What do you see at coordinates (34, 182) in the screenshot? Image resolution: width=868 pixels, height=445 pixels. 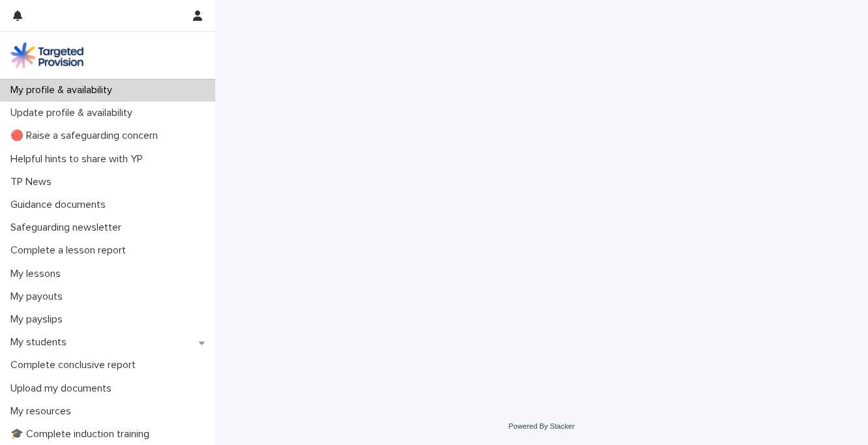 I see `p: TP News` at bounding box center [34, 182].